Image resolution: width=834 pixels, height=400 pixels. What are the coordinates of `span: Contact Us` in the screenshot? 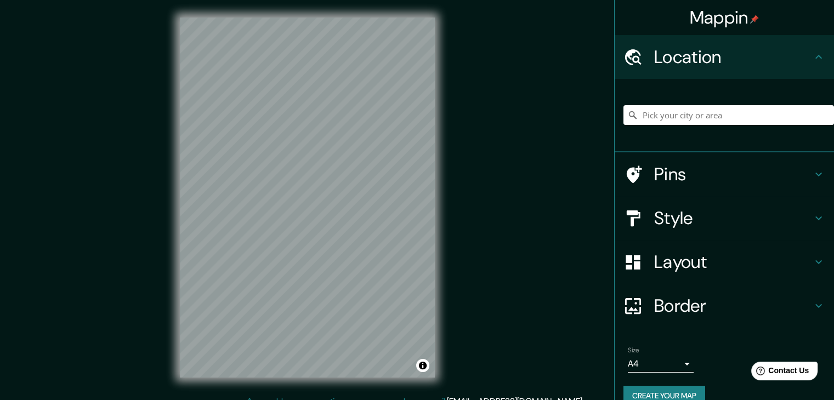 It's located at (52, 13).